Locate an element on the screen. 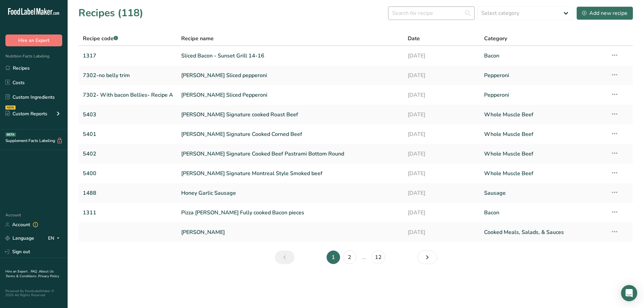  div: Open Intercom Messenger is located at coordinates (629, 293).